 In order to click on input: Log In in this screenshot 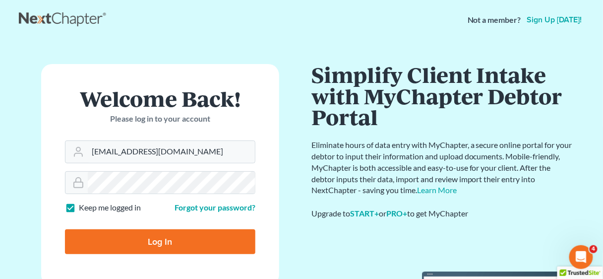, I will do `click(160, 242)`.